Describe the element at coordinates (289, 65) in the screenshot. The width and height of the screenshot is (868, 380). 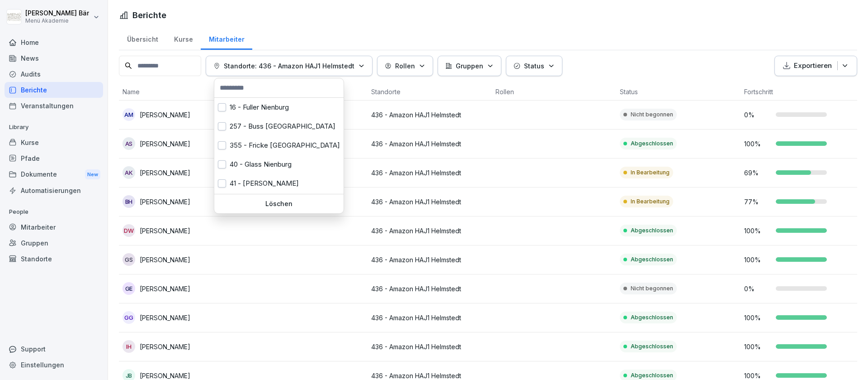
I see `p: Standorte: 436 - Amazon HAJ1 Helmstedt` at that location.